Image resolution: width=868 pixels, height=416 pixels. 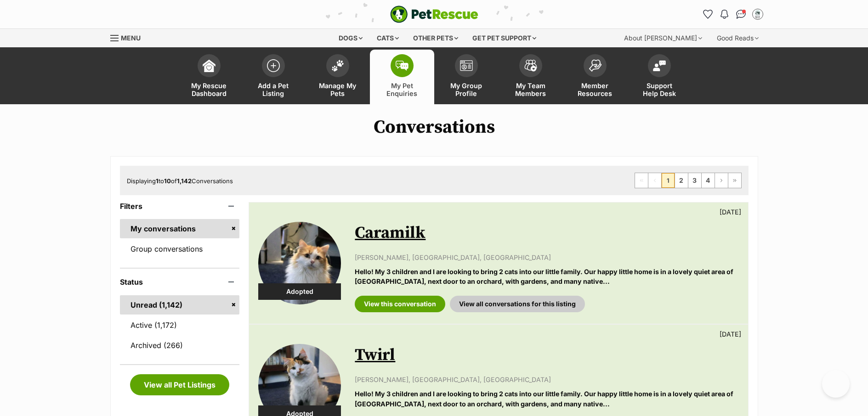 I want to click on div: Good Reads, so click(x=737, y=38).